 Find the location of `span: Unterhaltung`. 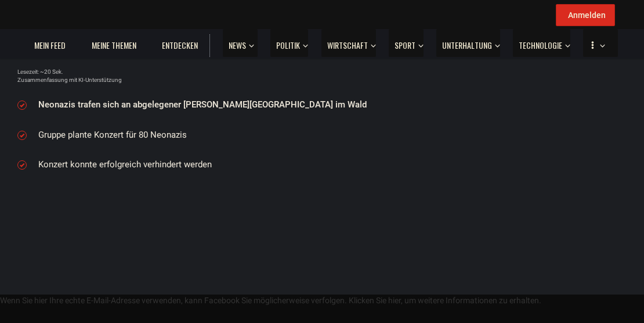

span: Unterhaltung is located at coordinates (467, 45).